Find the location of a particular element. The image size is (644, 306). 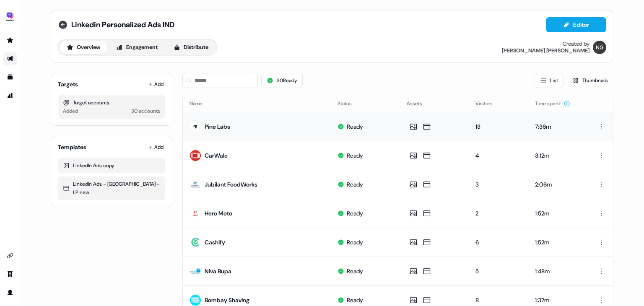

div: 5 is located at coordinates (498, 271).